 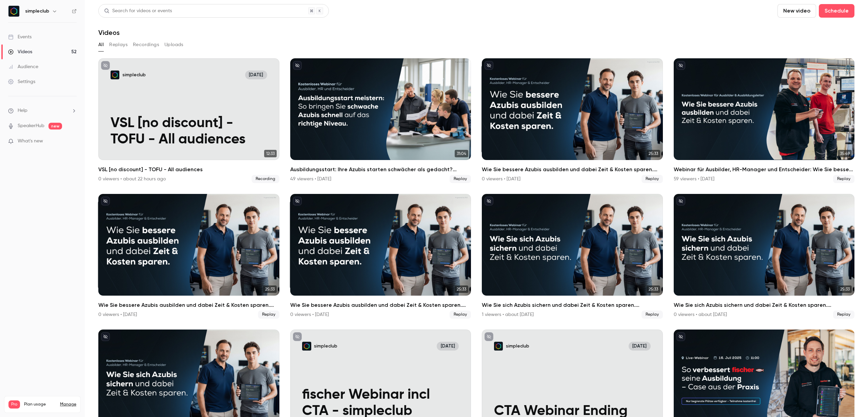 I want to click on h2: Wie Sie sich Azubis sichern und dabei Zeit & Kosten sparen. (Mittwoch, 11:00 Uhr), so click(x=765, y=305).